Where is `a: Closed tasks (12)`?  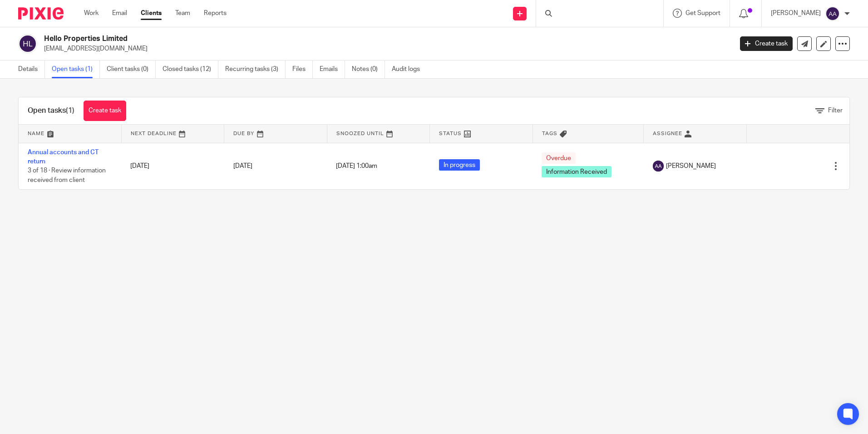 a: Closed tasks (12) is located at coordinates (190, 69).